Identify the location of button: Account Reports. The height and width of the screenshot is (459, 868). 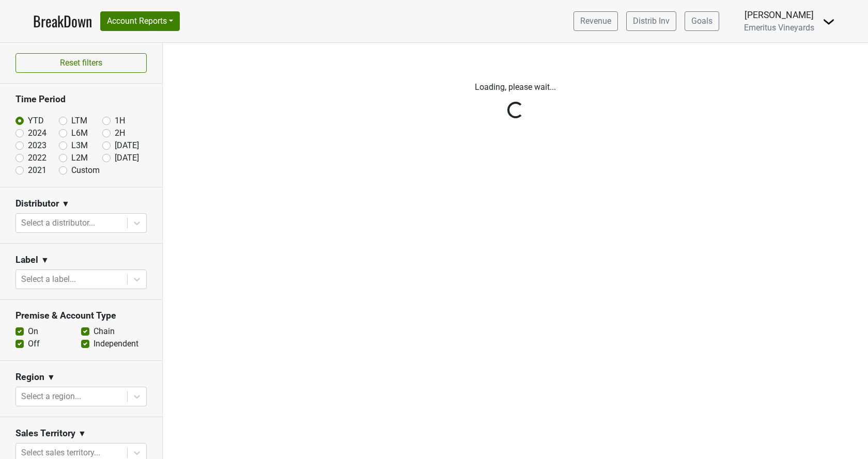
(140, 21).